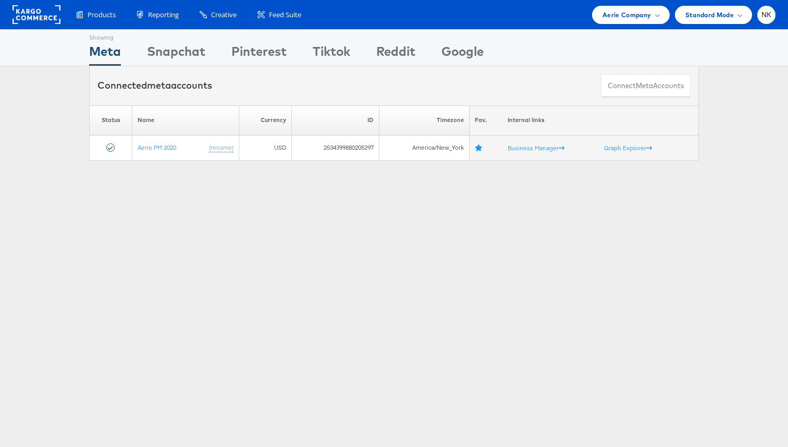 The image size is (788, 447). What do you see at coordinates (628, 147) in the screenshot?
I see `a: Graph Explorer` at bounding box center [628, 147].